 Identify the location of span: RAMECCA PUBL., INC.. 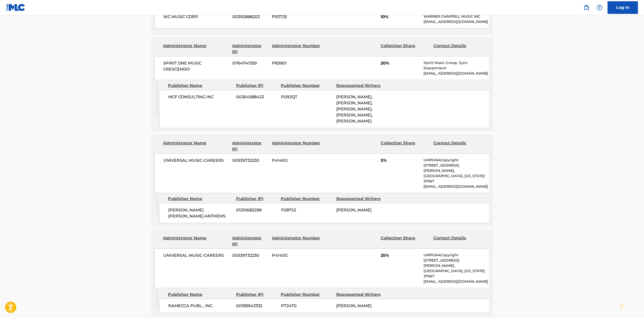
(200, 306).